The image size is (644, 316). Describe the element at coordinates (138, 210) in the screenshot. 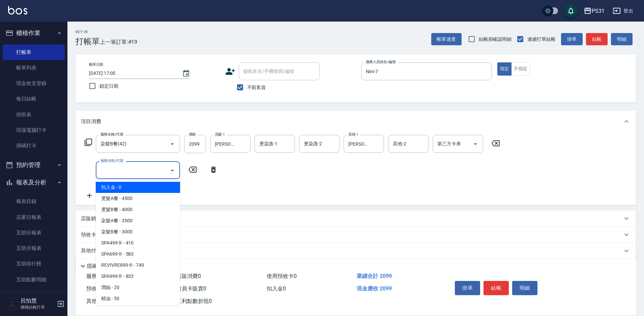

I see `span: 燙髮B餐 - 4000` at that location.